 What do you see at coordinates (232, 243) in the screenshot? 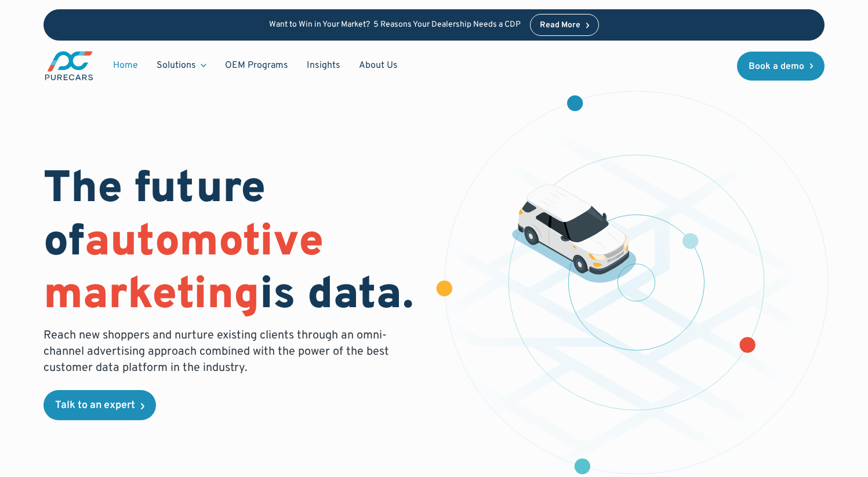
I see `h1: The future of is data.` at bounding box center [232, 243].